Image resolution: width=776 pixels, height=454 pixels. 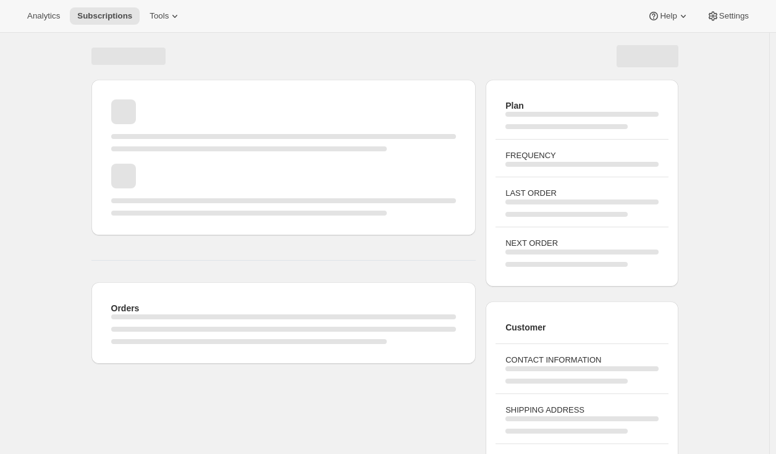 What do you see at coordinates (581, 243) in the screenshot?
I see `h3: NEXT ORDER` at bounding box center [581, 243].